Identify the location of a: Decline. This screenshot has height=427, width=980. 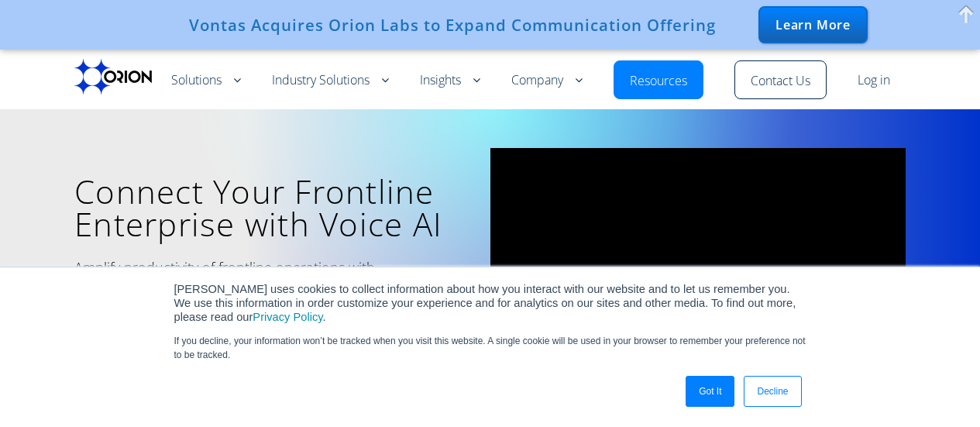
(772, 391).